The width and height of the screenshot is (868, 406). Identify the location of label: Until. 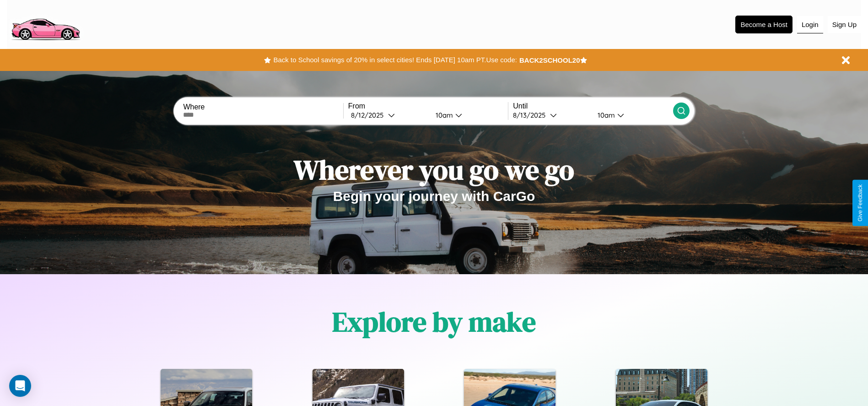
(593, 106).